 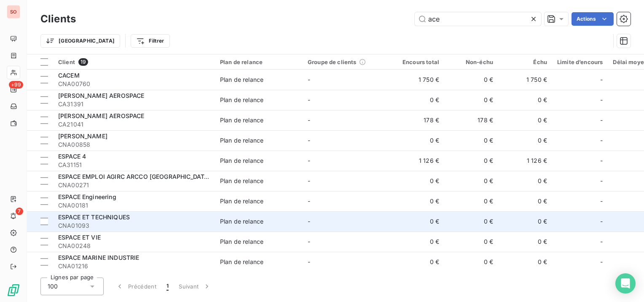 What do you see at coordinates (58, 19) in the screenshot?
I see `h3: Clients` at bounding box center [58, 19].